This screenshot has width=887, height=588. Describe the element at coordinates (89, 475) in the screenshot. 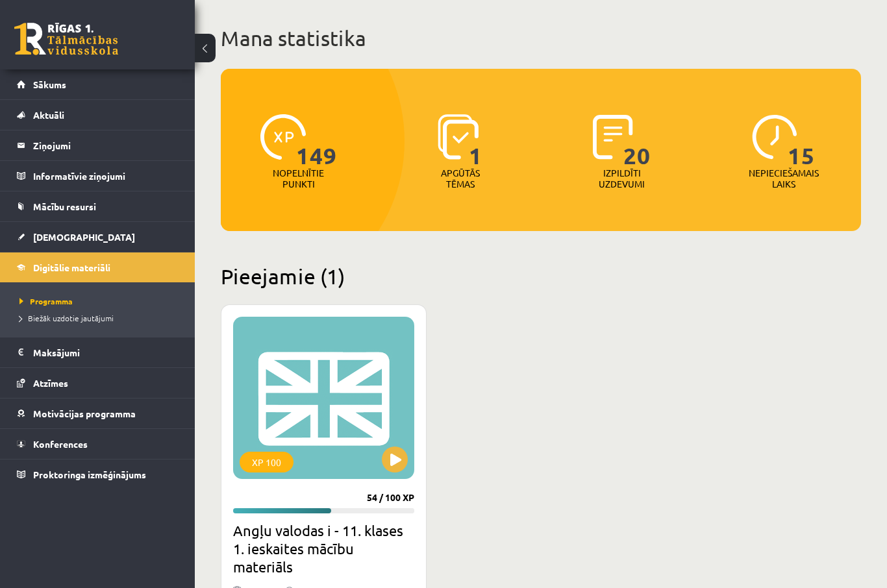

I see `span: Proktoringa izmēģinājums` at that location.